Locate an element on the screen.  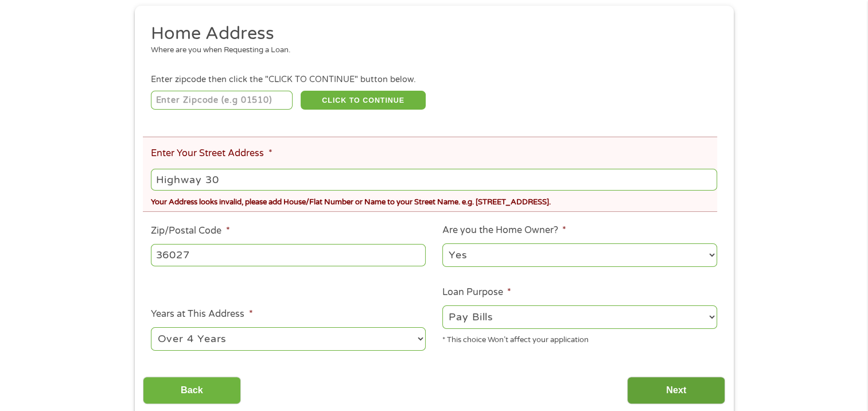
input: 1 Main Street is located at coordinates (434, 180).